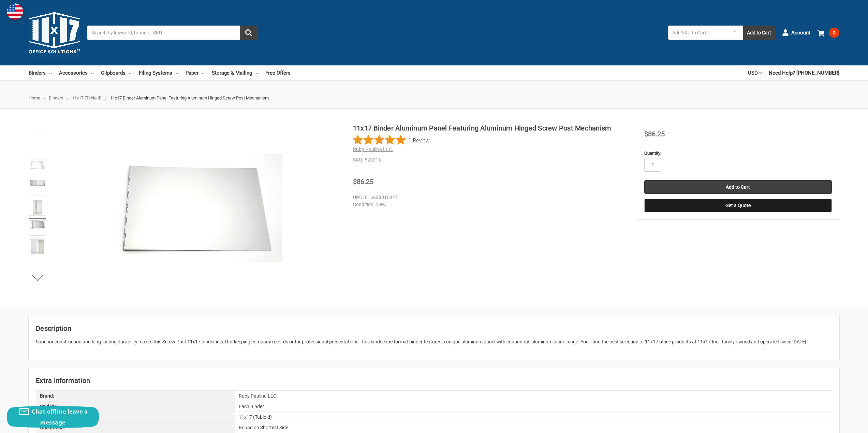  Describe the element at coordinates (60, 418) in the screenshot. I see `span: Chat offline leave a message` at that location.